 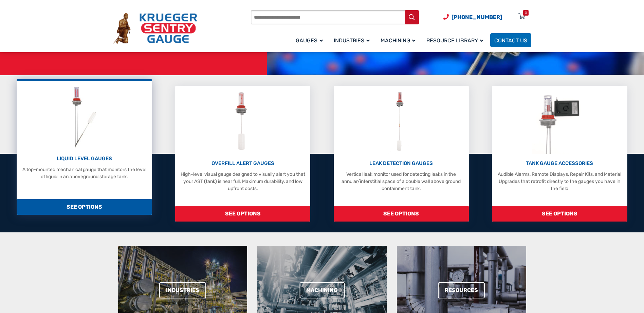 I want to click on p: Vertical leak monitor used for detecting leaks in the annular/interstitial space of a double wall..., so click(x=401, y=182).